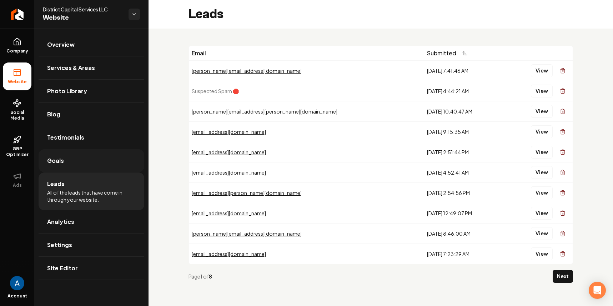  What do you see at coordinates (91, 137) in the screenshot?
I see `a: Testimonials` at bounding box center [91, 137].